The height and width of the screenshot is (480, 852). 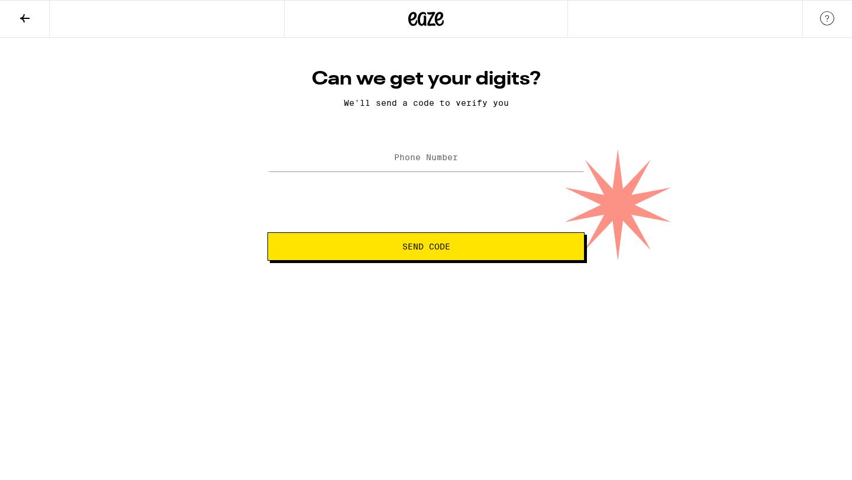 I want to click on label: Phone Number, so click(x=426, y=157).